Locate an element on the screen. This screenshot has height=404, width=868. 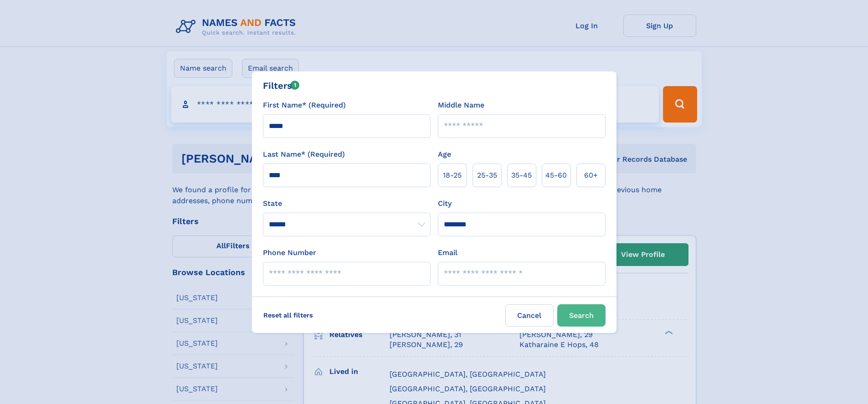
span: 60+ is located at coordinates (591, 175).